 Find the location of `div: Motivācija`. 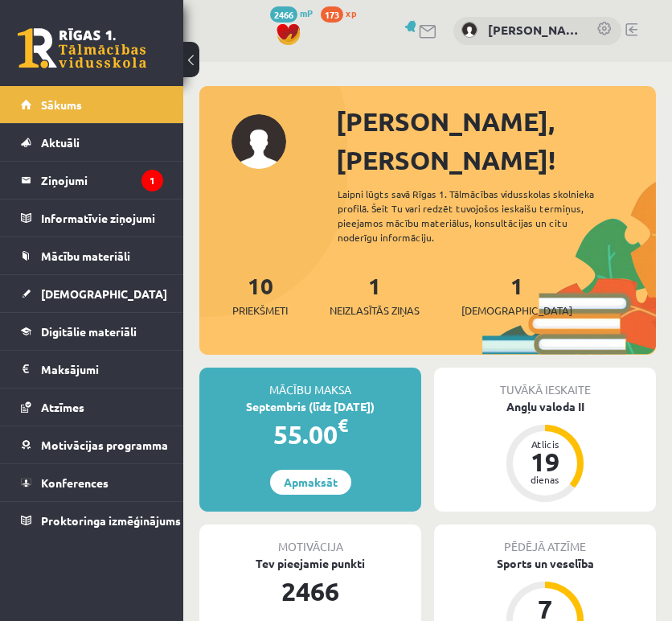

div: Motivācija is located at coordinates (310, 539).